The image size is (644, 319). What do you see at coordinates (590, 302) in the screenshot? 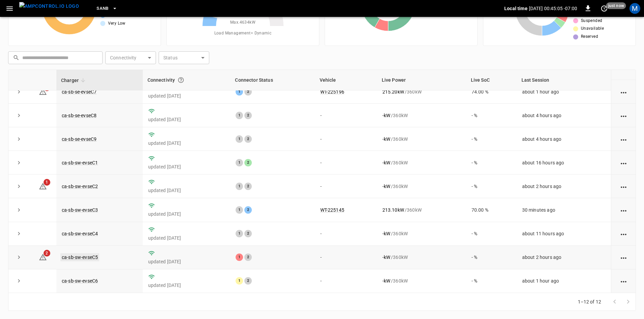
I see `p: 1–12 of 12` at bounding box center [590, 302].